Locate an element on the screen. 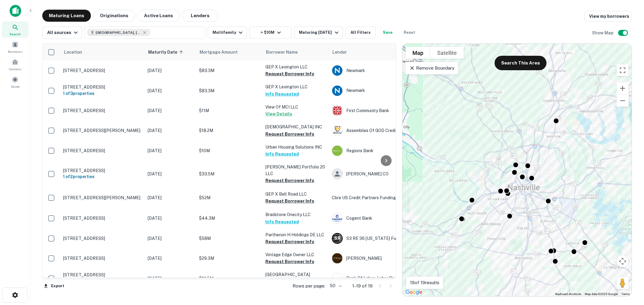 The image size is (644, 305). p: $33.5M is located at coordinates (229, 174).